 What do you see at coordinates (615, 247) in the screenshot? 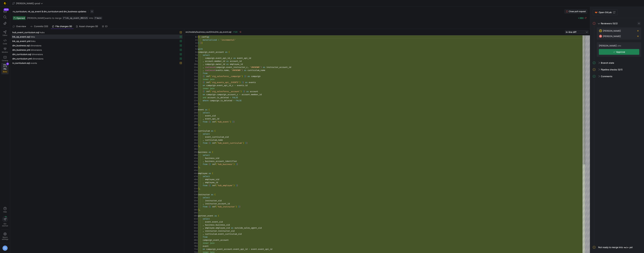
I see `div: Not ready to merge into yet` at bounding box center [615, 247].